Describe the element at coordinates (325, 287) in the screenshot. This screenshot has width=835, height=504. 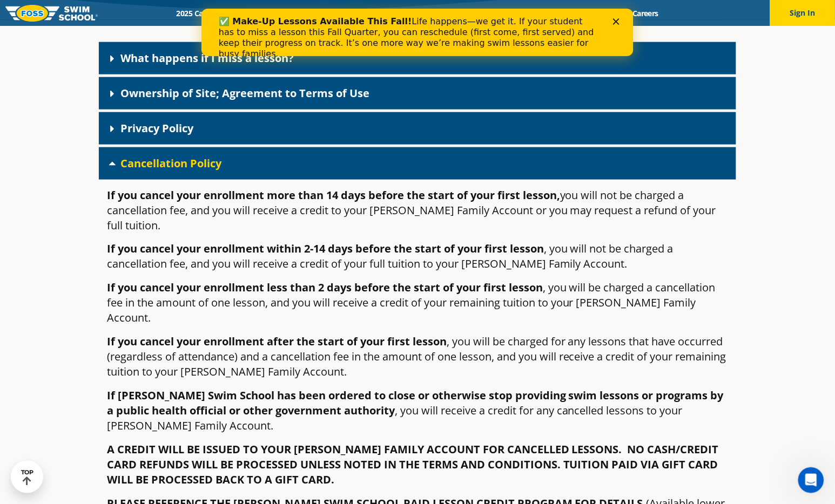
I see `strong: If you cancel your enrollment less than 2 days before the start of your first lesson` at that location.